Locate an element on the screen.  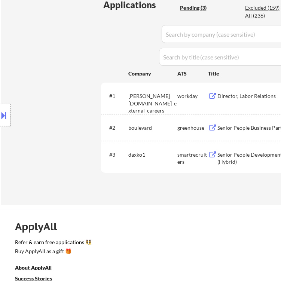
u: Success Stories is located at coordinates (33, 278).